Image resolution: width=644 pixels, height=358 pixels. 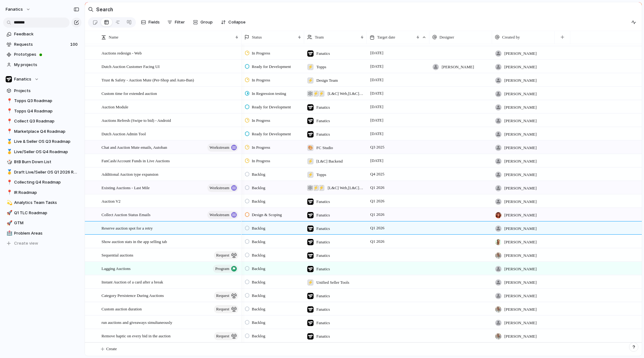 What do you see at coordinates (233, 22) in the screenshot?
I see `button: Collapse` at bounding box center [233, 22].